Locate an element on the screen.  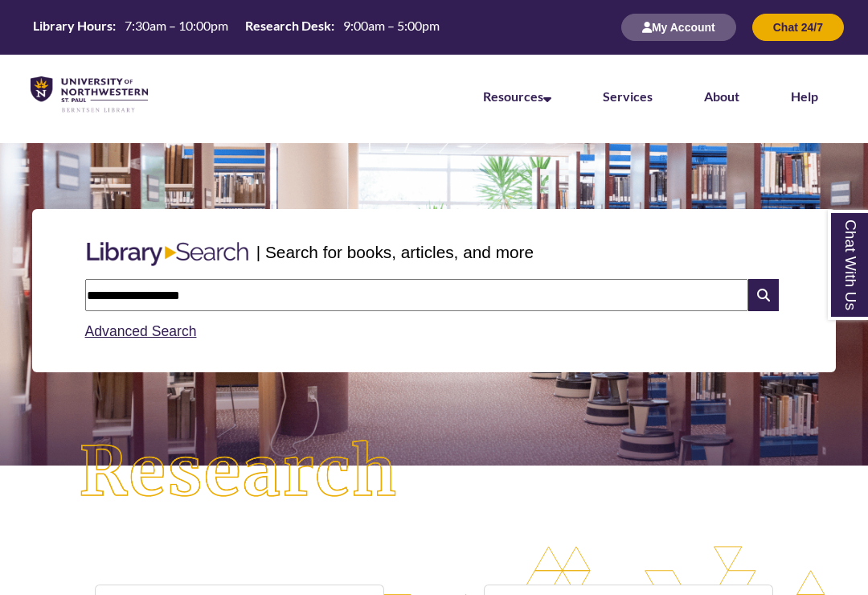
th: Research Desk: is located at coordinates (288, 26).